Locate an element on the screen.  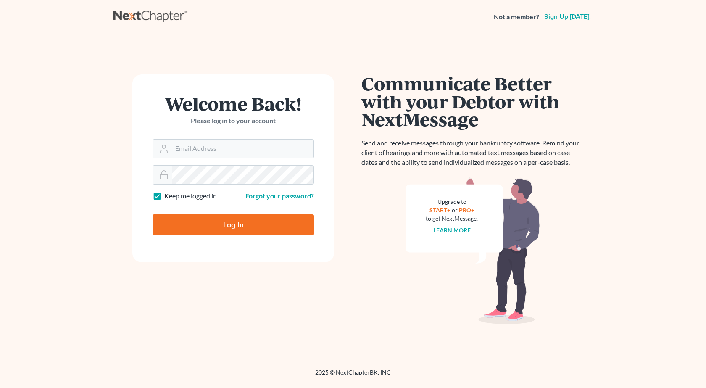
a: Learn more is located at coordinates (452, 230).